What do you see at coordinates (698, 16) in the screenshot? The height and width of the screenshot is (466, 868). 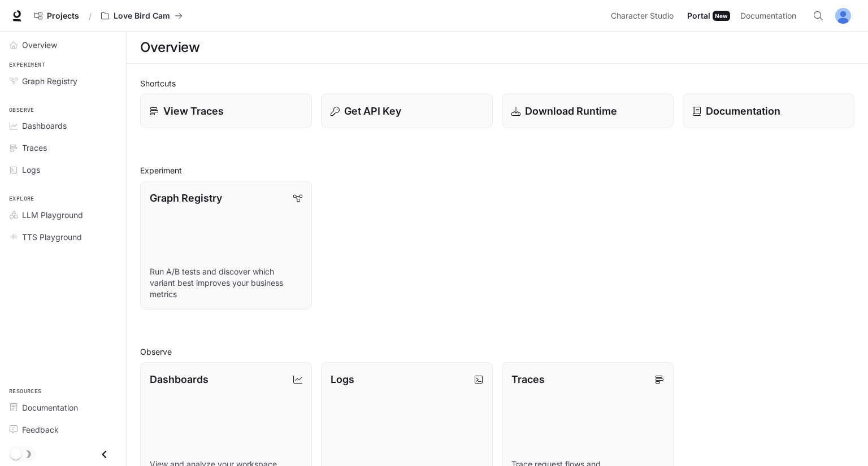 I see `span: Portal` at bounding box center [698, 16].